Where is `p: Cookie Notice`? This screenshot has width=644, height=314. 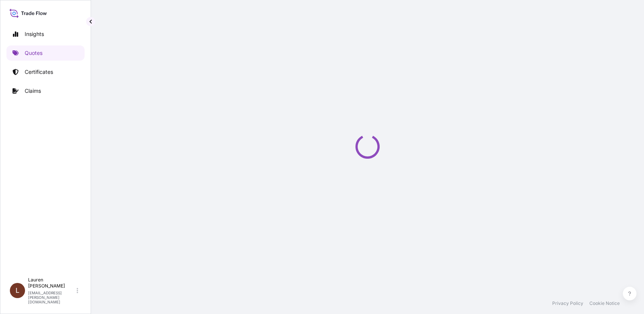
p: Cookie Notice is located at coordinates (604, 304).